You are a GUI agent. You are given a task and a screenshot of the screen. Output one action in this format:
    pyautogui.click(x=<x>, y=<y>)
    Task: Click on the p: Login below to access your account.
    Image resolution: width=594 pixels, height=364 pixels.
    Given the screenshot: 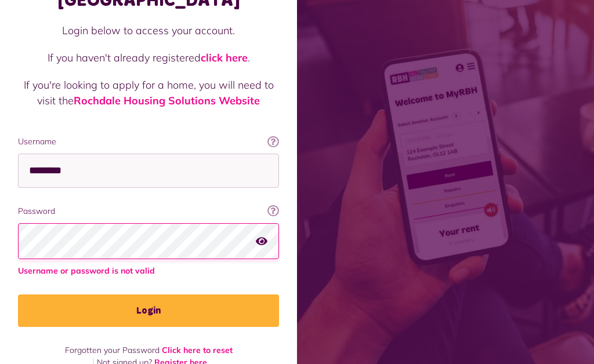 What is the action you would take?
    pyautogui.click(x=149, y=30)
    